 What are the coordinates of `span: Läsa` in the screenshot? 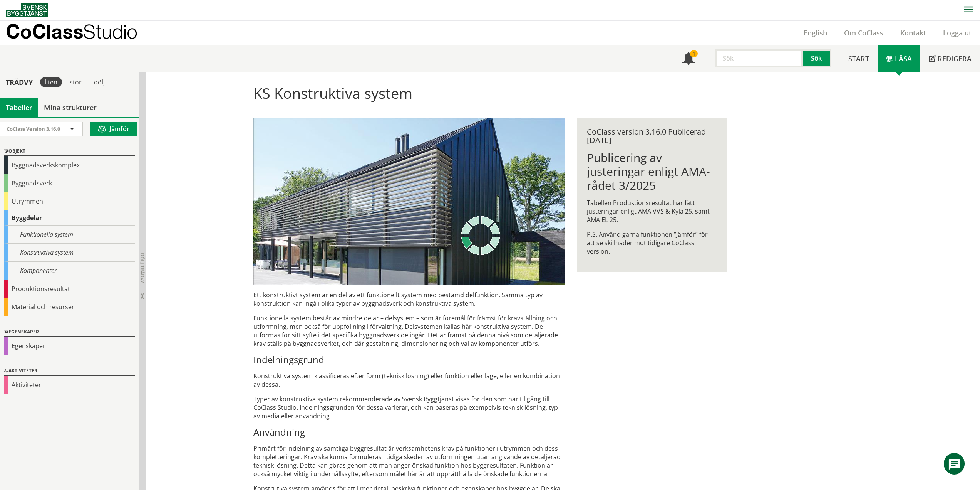 It's located at (903, 58).